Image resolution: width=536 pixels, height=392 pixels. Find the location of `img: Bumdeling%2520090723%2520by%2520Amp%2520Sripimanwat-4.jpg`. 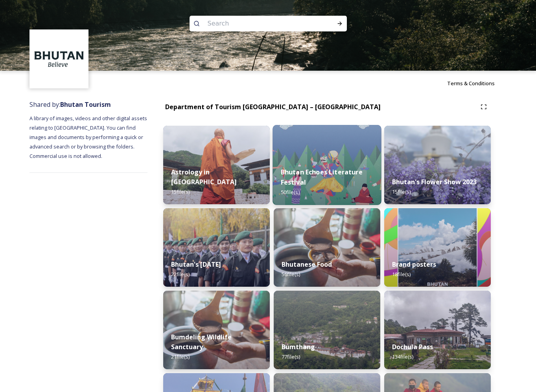

img: Bumdeling%2520090723%2520by%2520Amp%2520Sripimanwat-4.jpg is located at coordinates (327, 248).